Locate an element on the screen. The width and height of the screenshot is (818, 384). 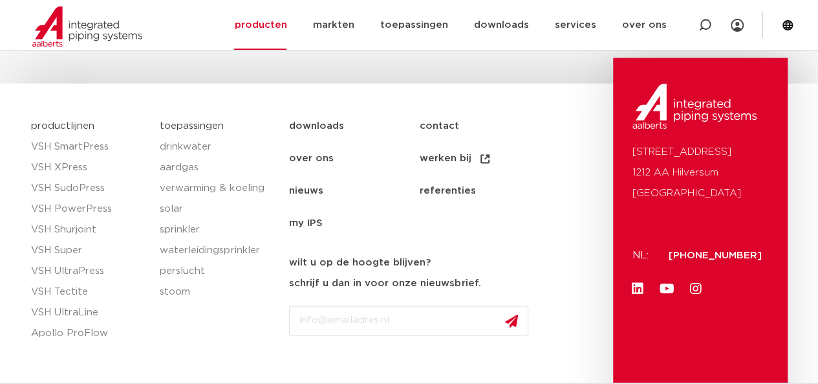
a: VSH SudoPress is located at coordinates (89, 188).